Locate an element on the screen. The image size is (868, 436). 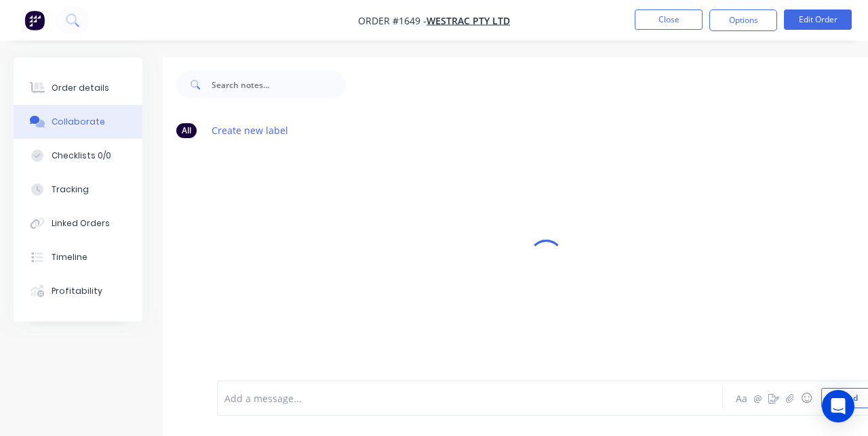
div: Linked Orders is located at coordinates (81, 224).